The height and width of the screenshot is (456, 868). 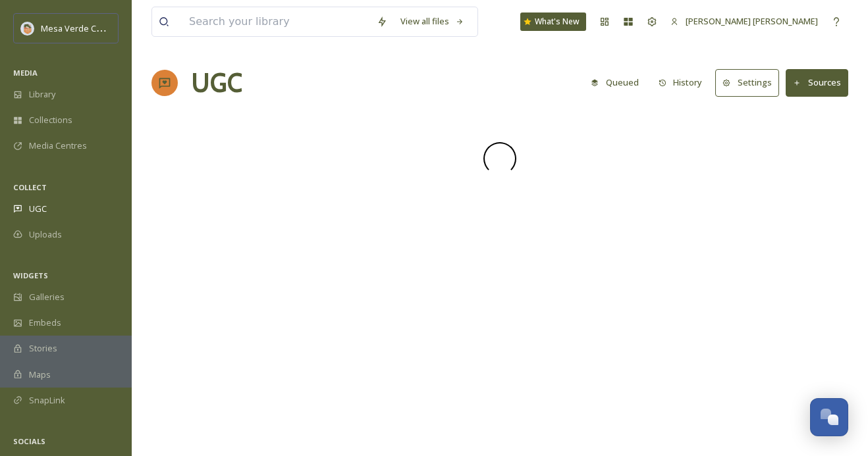 What do you see at coordinates (27, 28) in the screenshot?
I see `img: MVC%20SnapSea%20logo%20%281%29.png` at bounding box center [27, 28].